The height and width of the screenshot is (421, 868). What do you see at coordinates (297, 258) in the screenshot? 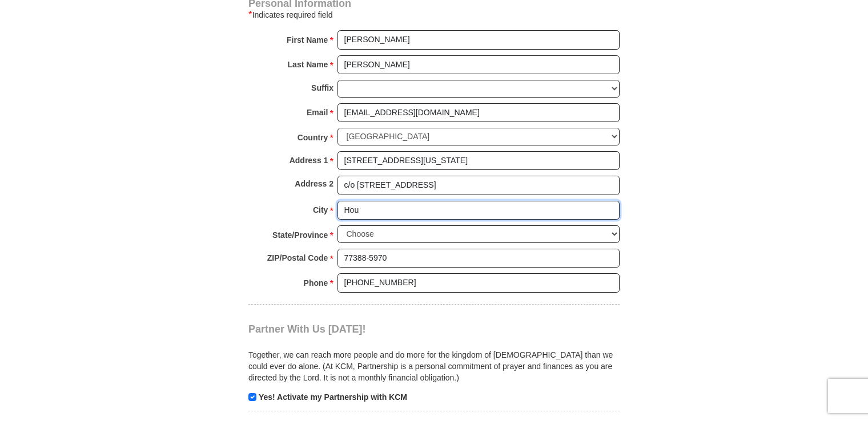
I see `strong: ZIP/Postal Code` at bounding box center [297, 258].